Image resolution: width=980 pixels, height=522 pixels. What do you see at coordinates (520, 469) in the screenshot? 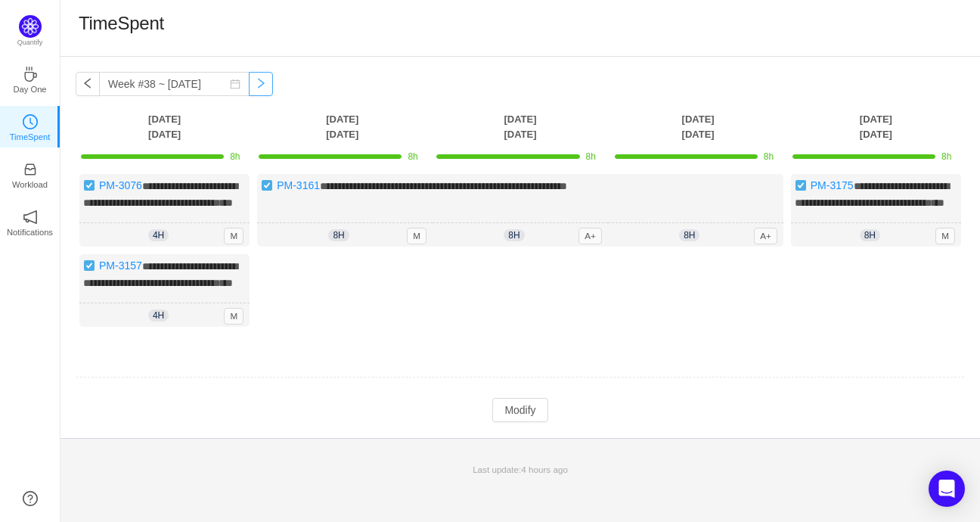
I see `span: Last update:` at bounding box center [520, 469].